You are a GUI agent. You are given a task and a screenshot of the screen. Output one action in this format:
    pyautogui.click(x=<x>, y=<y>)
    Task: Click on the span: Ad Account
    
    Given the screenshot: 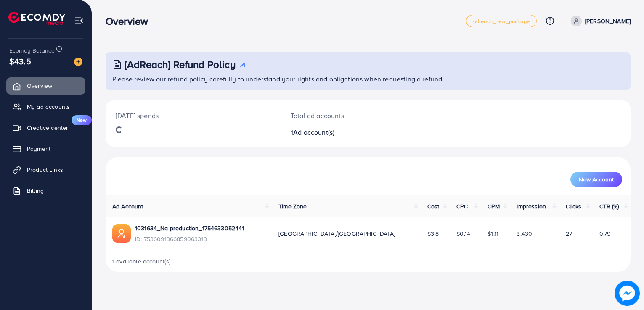 What is the action you would take?
    pyautogui.click(x=128, y=206)
    